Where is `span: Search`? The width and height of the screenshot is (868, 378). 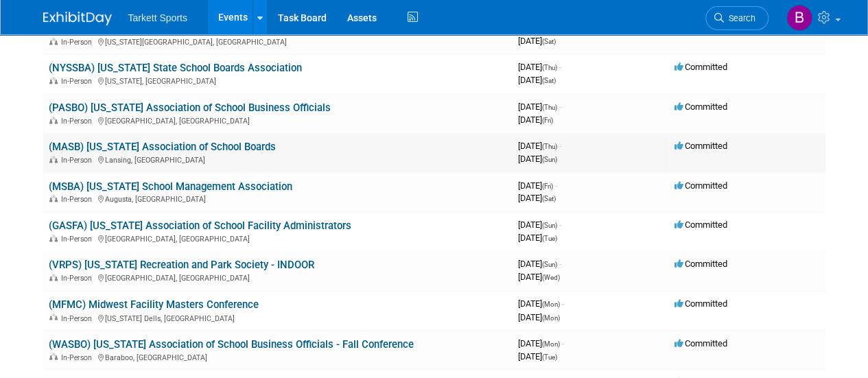 span: Search is located at coordinates (740, 18).